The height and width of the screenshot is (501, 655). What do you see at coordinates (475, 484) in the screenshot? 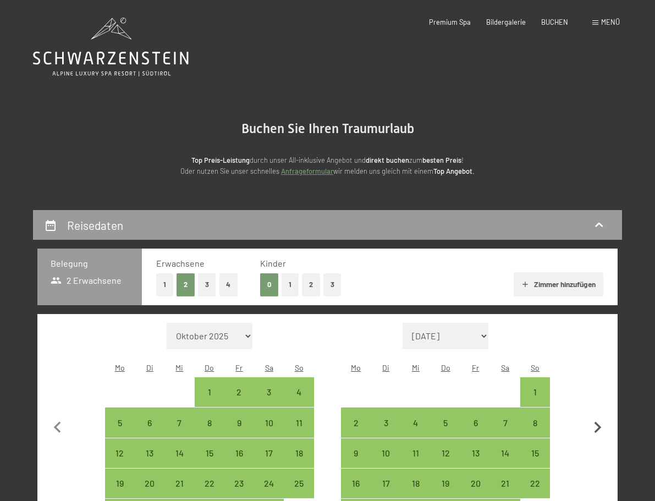
I see `div: Fri Feb 20 2026` at bounding box center [475, 484].